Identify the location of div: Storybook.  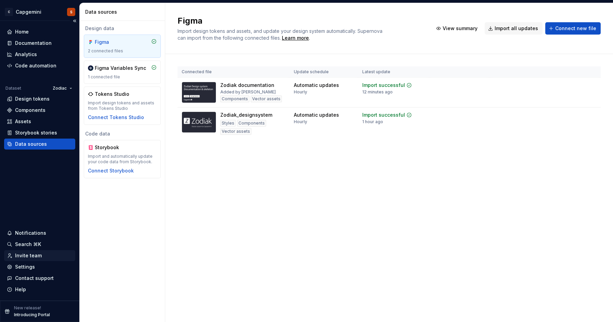
(111, 147).